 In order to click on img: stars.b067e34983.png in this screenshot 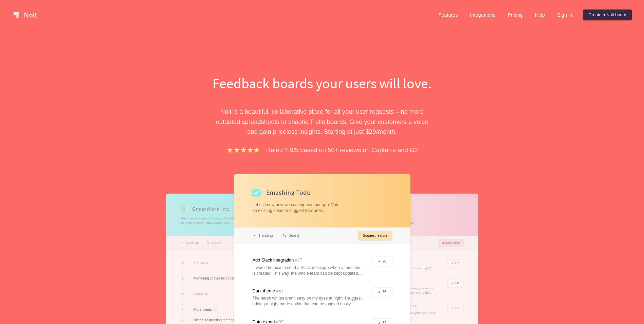, I will do `click(244, 150)`.